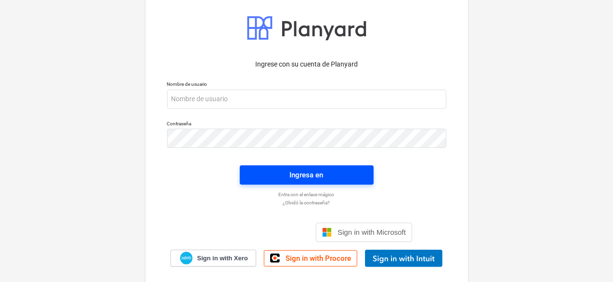 This screenshot has height=282, width=613. Describe the element at coordinates (372, 232) in the screenshot. I see `span: Sign in with Microsoft` at that location.